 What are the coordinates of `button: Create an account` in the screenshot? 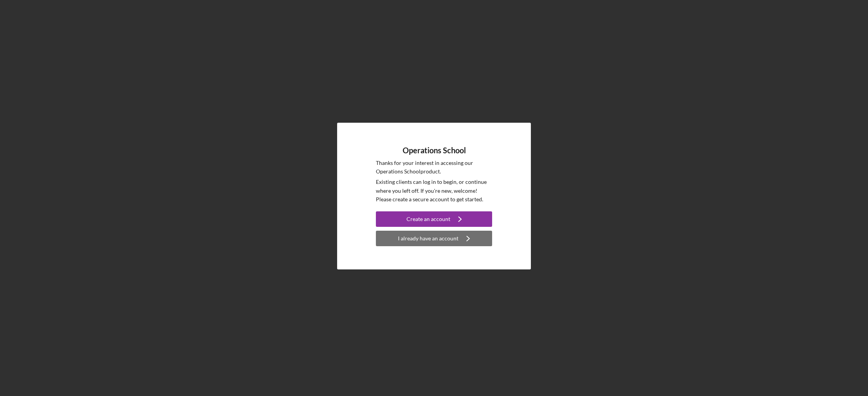 It's located at (434, 219).